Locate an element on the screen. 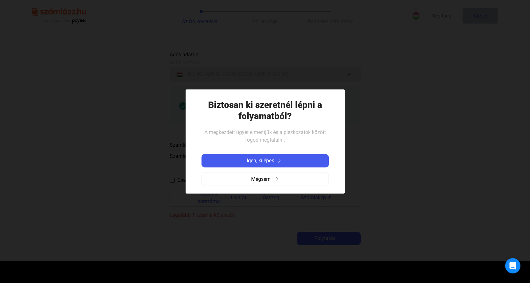 The height and width of the screenshot is (283, 530). button: Mégsemarrow-right-grey is located at coordinates (265, 179).